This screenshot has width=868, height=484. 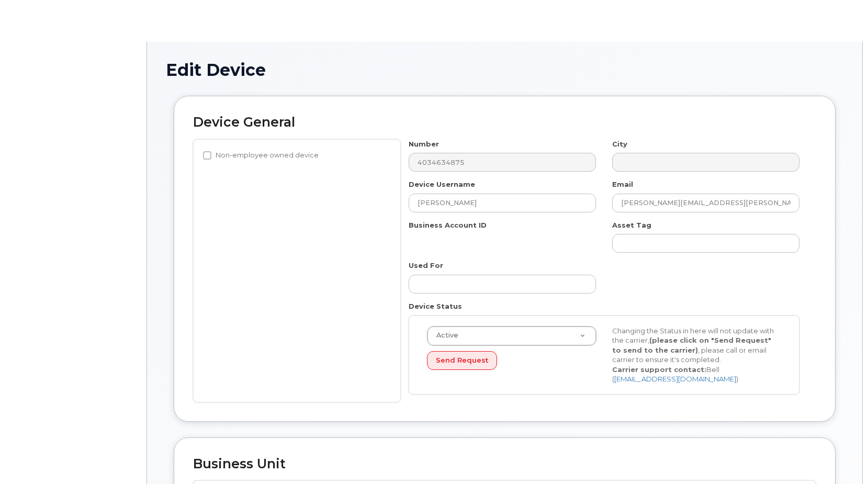 What do you see at coordinates (504, 122) in the screenshot?
I see `h2: Device General` at bounding box center [504, 122].